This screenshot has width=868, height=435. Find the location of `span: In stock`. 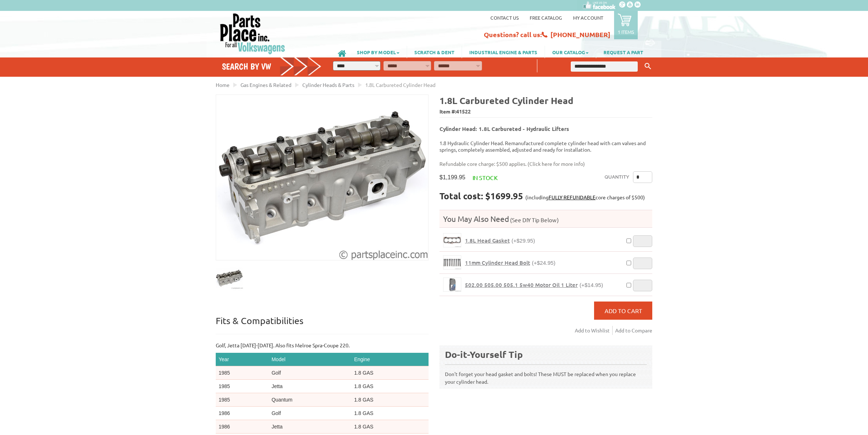

span: In stock is located at coordinates (485, 178).